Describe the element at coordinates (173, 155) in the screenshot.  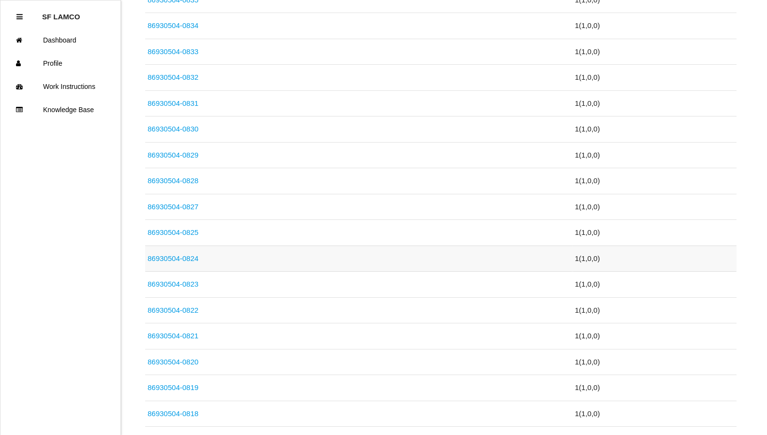
I see `a: 86930504-0829` at that location.